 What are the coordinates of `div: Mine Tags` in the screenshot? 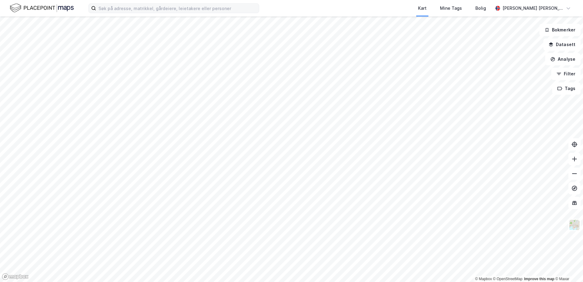 It's located at (451, 8).